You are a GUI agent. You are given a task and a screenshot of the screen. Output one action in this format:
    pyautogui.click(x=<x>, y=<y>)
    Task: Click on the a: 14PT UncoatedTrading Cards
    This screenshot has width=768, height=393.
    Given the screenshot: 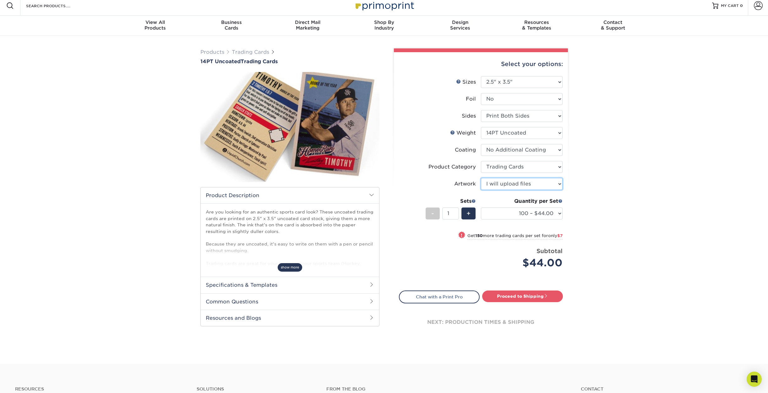 What is the action you would take?
    pyautogui.click(x=290, y=61)
    